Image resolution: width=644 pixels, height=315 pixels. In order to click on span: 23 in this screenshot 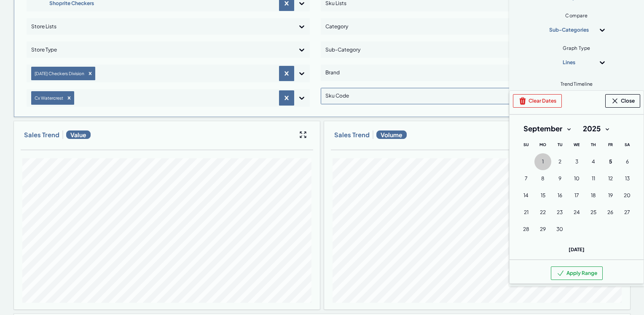, I will do `click(560, 212)`.